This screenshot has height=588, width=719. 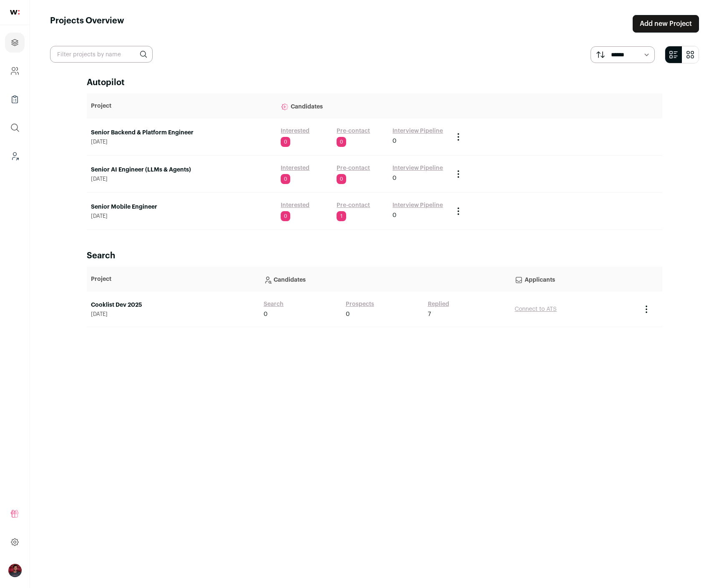 I want to click on a: Replied, so click(x=439, y=304).